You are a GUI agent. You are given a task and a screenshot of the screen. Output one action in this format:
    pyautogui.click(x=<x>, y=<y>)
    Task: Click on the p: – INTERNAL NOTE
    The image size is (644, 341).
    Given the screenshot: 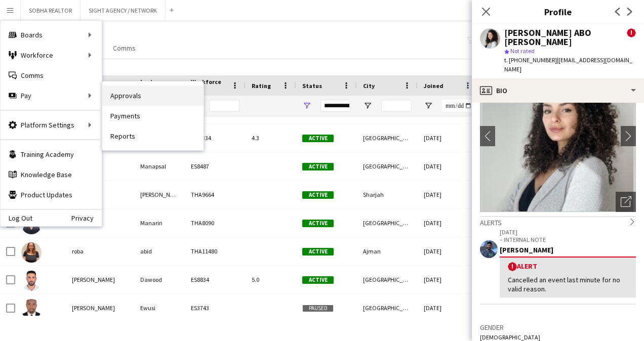 What is the action you would take?
    pyautogui.click(x=567, y=240)
    